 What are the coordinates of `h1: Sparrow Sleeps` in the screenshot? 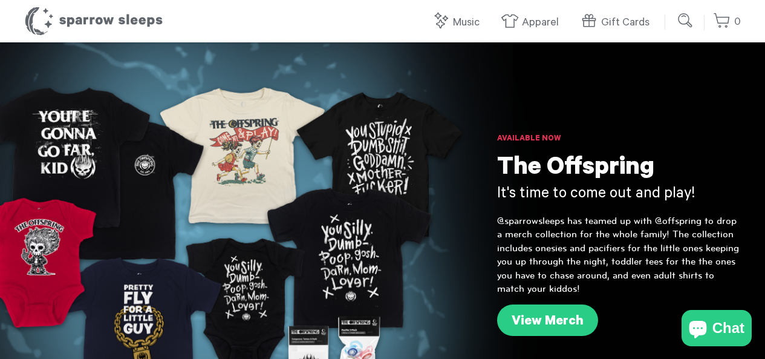 It's located at (94, 21).